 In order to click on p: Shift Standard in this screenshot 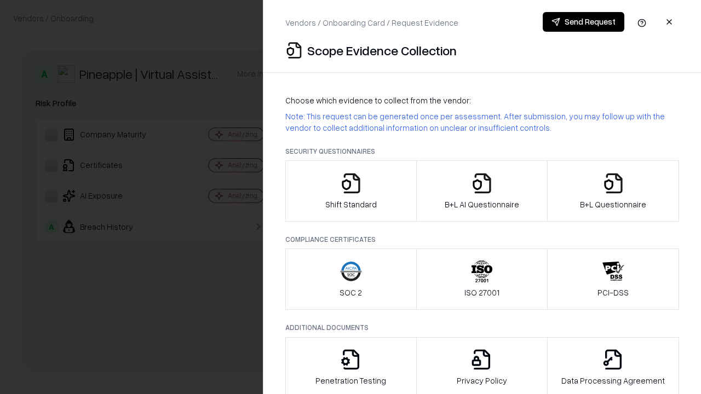, I will do `click(351, 204)`.